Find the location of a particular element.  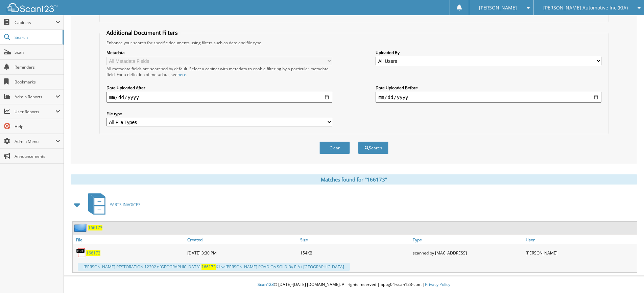

img: PDF.png is located at coordinates (81, 253).